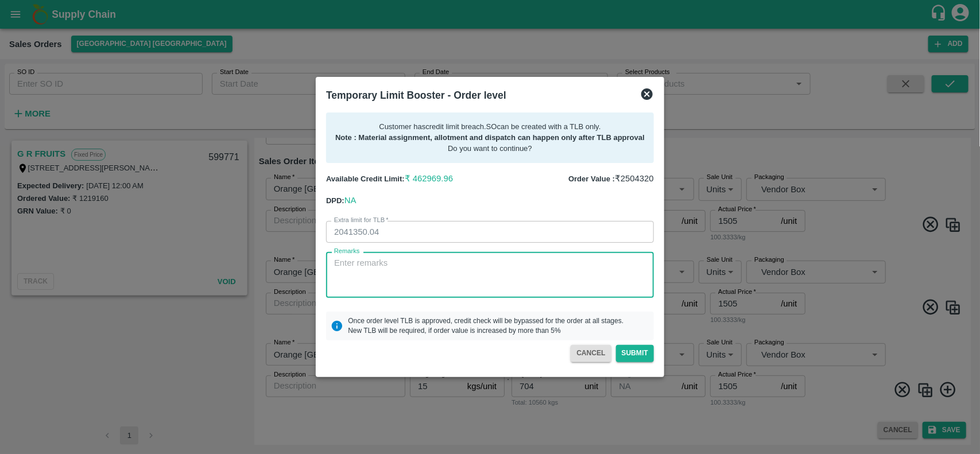 The width and height of the screenshot is (980, 454). Describe the element at coordinates (489, 138) in the screenshot. I see `p: Note : Material assignment, allotment and dispatch can happen only after TLB approval` at that location.